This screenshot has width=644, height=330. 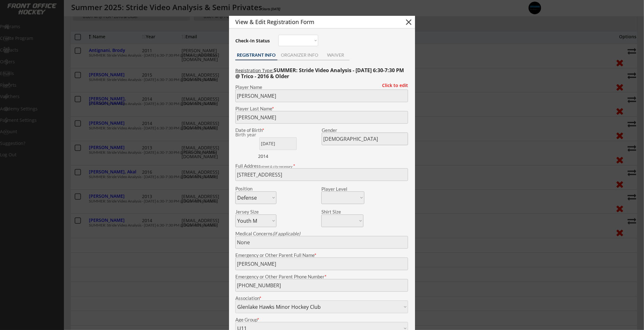 I want to click on div: Gender, so click(x=365, y=130).